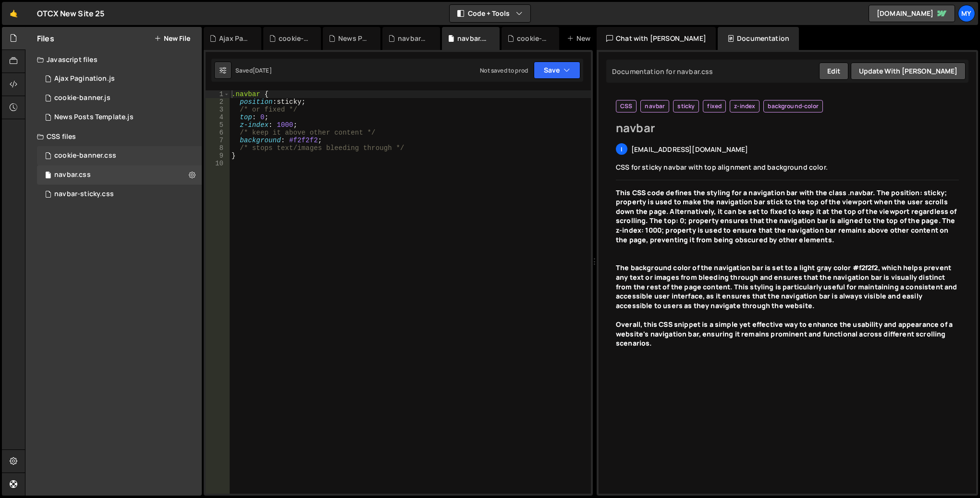 The image size is (980, 498). I want to click on div: 6, so click(218, 133).